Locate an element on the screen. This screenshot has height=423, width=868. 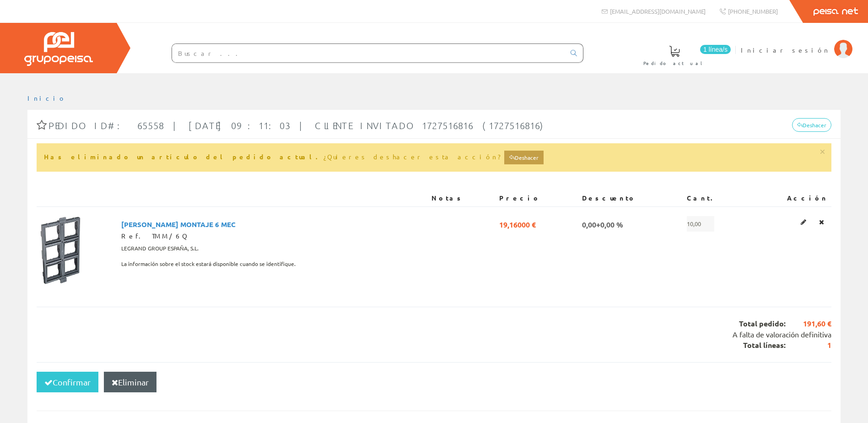
strong: Has eliminado un artículo del pedido actual. is located at coordinates (184, 156).